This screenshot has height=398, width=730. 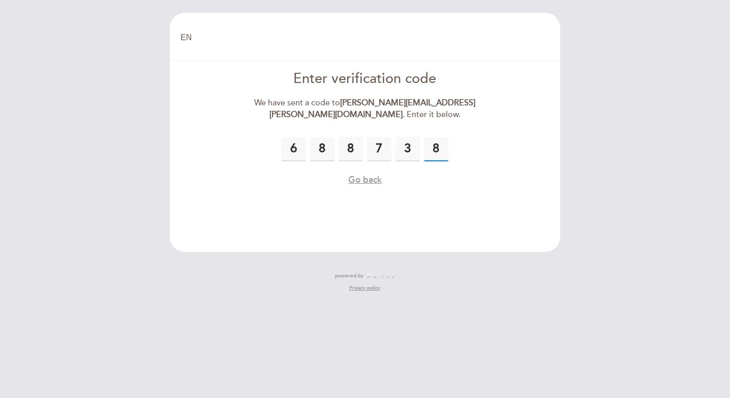 I want to click on button: Go back, so click(x=365, y=180).